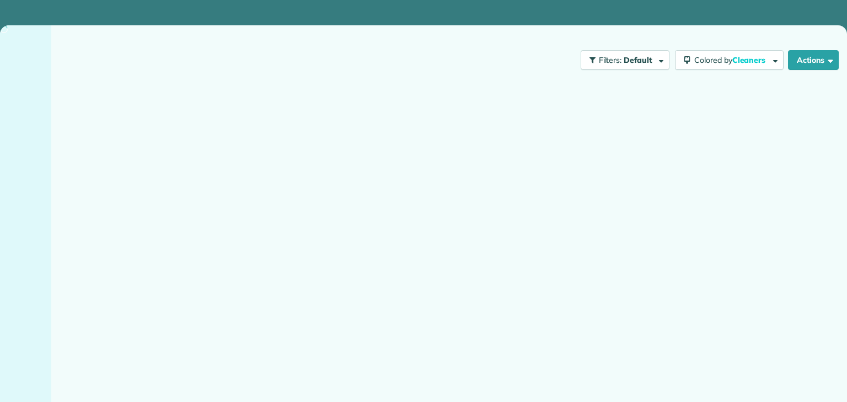 The image size is (847, 402). Describe the element at coordinates (624, 60) in the screenshot. I see `button: Filters: Default` at that location.